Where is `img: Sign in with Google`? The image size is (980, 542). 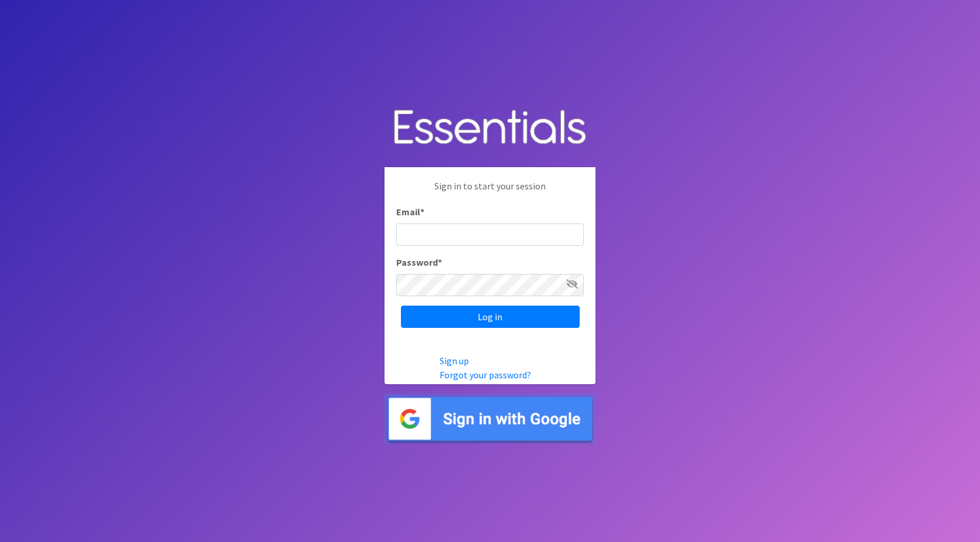
img: Sign in with Google is located at coordinates (490, 419).